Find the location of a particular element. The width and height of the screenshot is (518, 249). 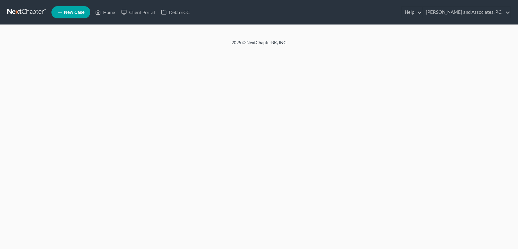

a: Client Portal is located at coordinates (138, 12).